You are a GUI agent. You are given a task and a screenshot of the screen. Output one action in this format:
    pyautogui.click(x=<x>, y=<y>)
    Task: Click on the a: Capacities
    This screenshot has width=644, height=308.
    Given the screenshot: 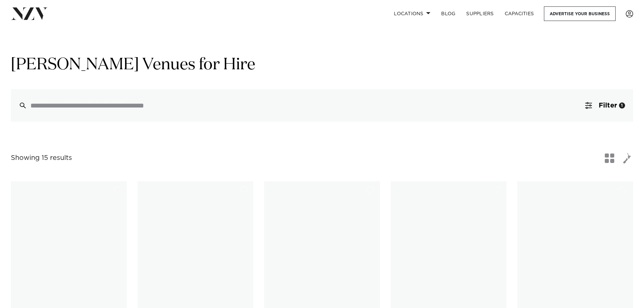 What is the action you would take?
    pyautogui.click(x=520, y=14)
    